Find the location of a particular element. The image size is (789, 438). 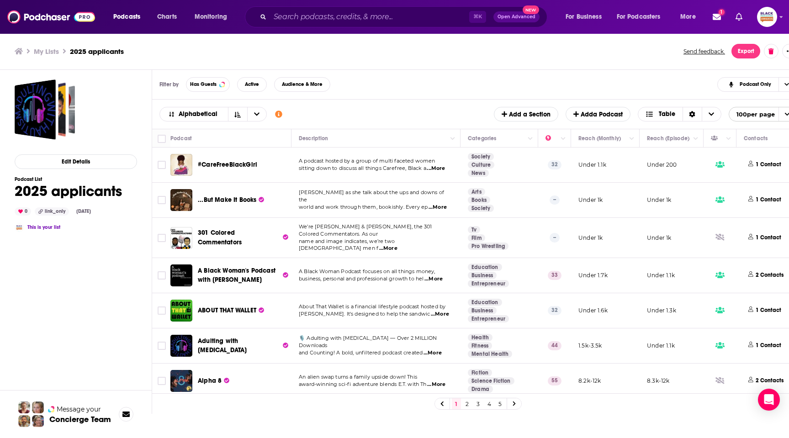

button: Show profile menu is located at coordinates (767, 17).